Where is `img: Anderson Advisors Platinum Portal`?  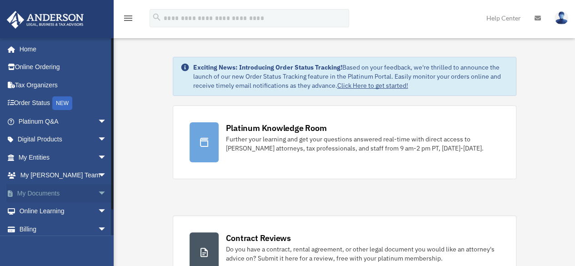
img: Anderson Advisors Platinum Portal is located at coordinates (45, 20).